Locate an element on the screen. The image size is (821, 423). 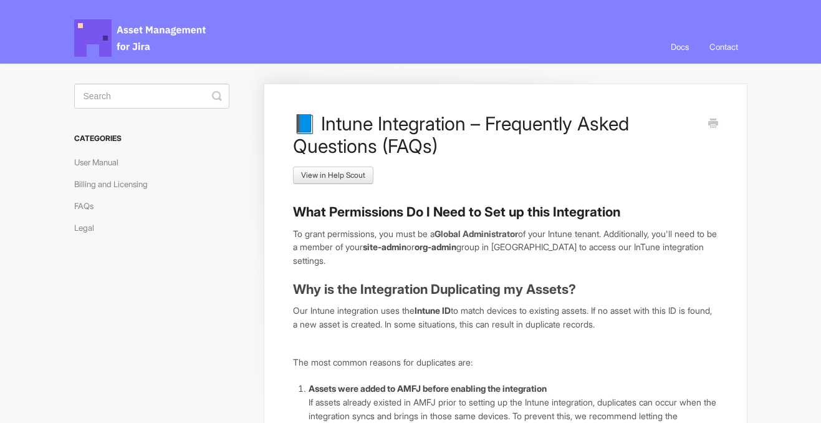
strong: Assets were added to AMFJ before enabling the integration is located at coordinates (428, 388).